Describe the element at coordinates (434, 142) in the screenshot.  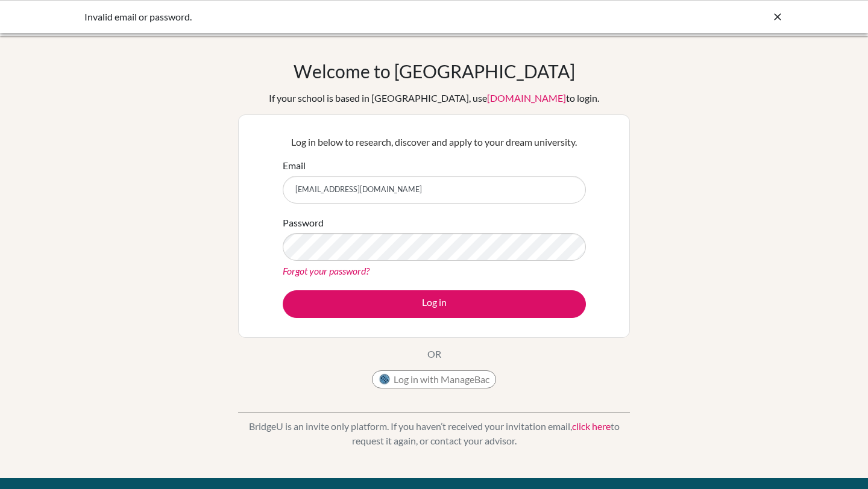
I see `p: Log in below to research, discover and apply to your dream university.` at that location.